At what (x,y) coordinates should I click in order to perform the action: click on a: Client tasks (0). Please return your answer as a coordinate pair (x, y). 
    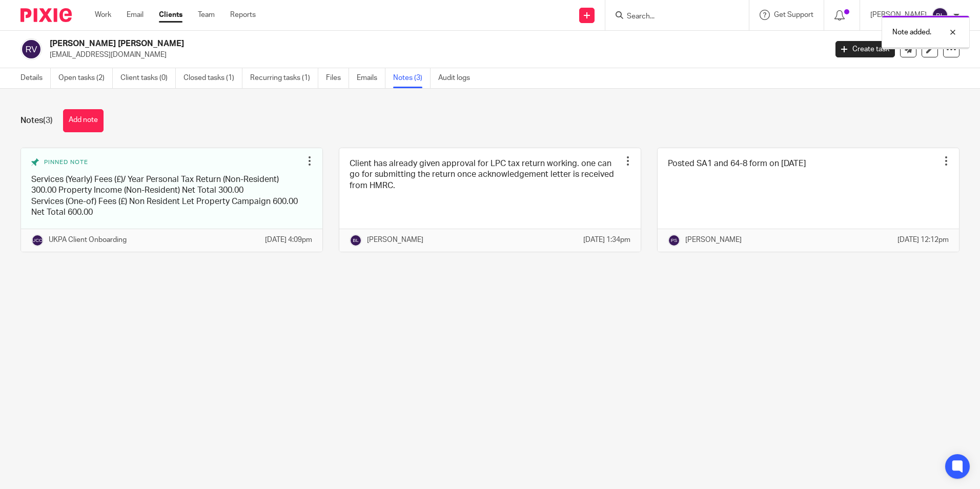
    Looking at the image, I should click on (148, 78).